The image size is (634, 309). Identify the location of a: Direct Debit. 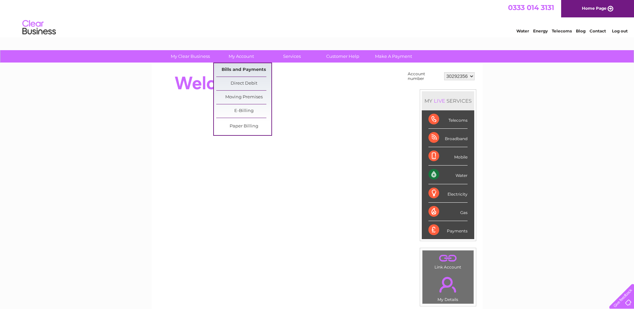
(244, 84).